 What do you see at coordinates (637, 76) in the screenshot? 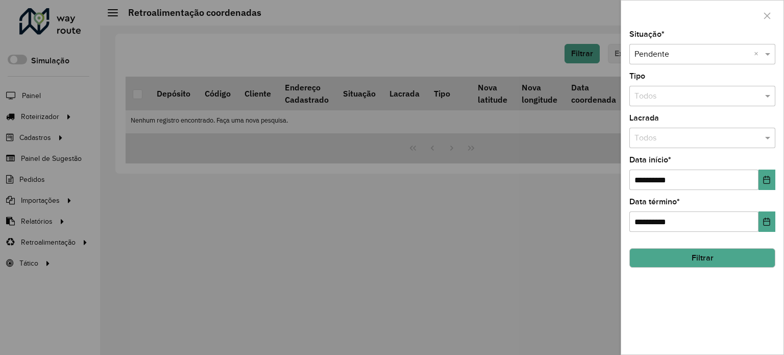
I see `label: Tipo` at bounding box center [637, 76].